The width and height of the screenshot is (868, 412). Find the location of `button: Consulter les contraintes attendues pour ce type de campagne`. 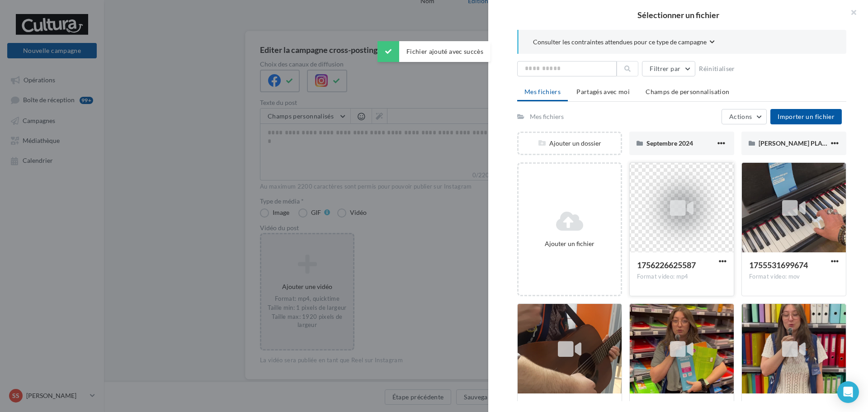

button: Consulter les contraintes attendues pour ce type de campagne is located at coordinates (624, 43).